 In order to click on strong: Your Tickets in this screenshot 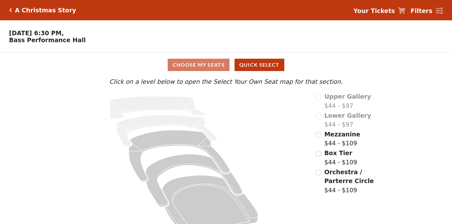, I will do `click(374, 11)`.